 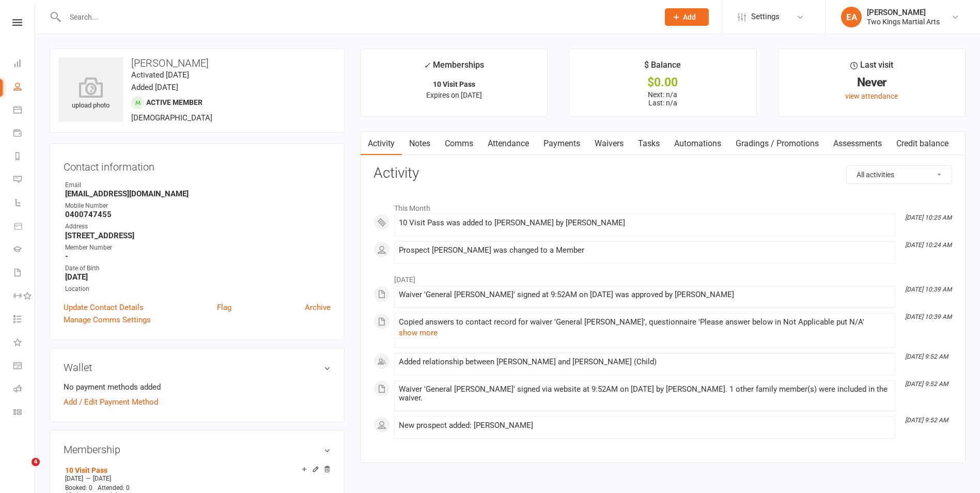 I want to click on a: Tasks, so click(x=649, y=144).